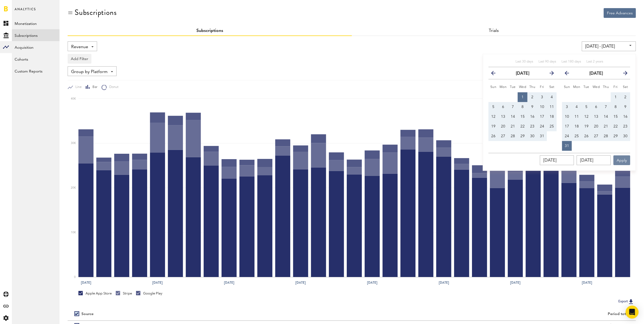 Image resolution: width=644 pixels, height=324 pixels. I want to click on div: Stripe, so click(124, 293).